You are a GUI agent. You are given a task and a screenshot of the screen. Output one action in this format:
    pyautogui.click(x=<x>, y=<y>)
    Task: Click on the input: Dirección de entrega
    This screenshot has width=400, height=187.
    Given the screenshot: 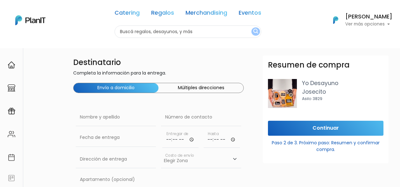 What is the action you would take?
    pyautogui.click(x=116, y=159)
    